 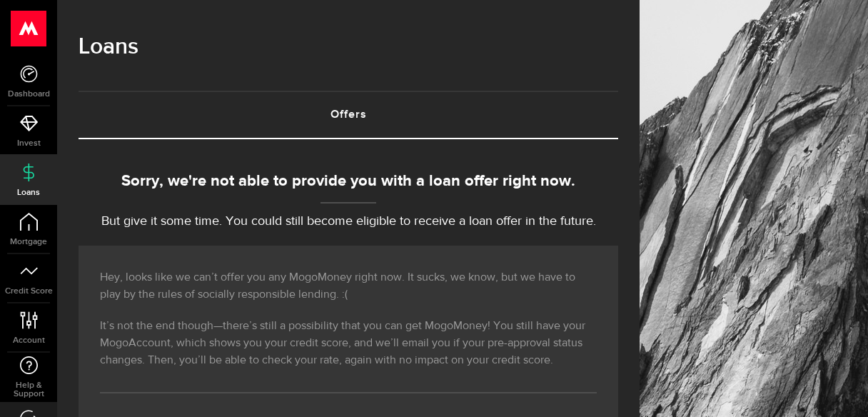 I want to click on p: It’s not the end though—there’s still a possibility that you can get MogoMoney! You still have yo..., so click(x=348, y=343).